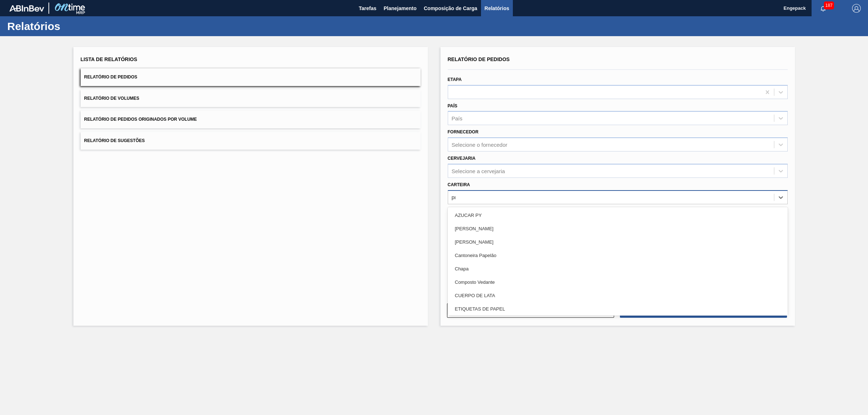 Image resolution: width=868 pixels, height=415 pixels. Describe the element at coordinates (823, 8) in the screenshot. I see `button: Notificações` at that location.